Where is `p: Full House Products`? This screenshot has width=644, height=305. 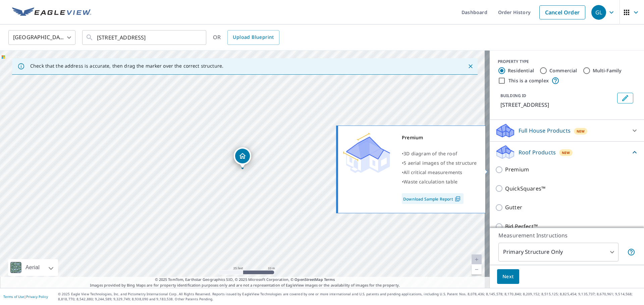 p: Full House Products is located at coordinates (545, 130).